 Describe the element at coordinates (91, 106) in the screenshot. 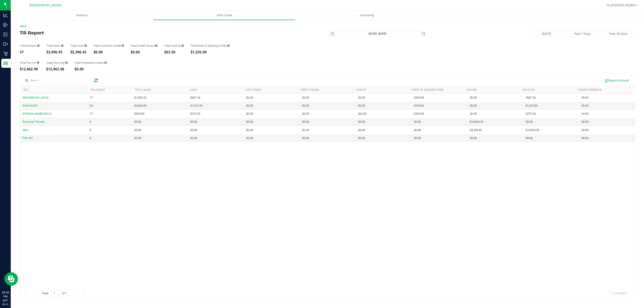

I see `span: 23` at that location.